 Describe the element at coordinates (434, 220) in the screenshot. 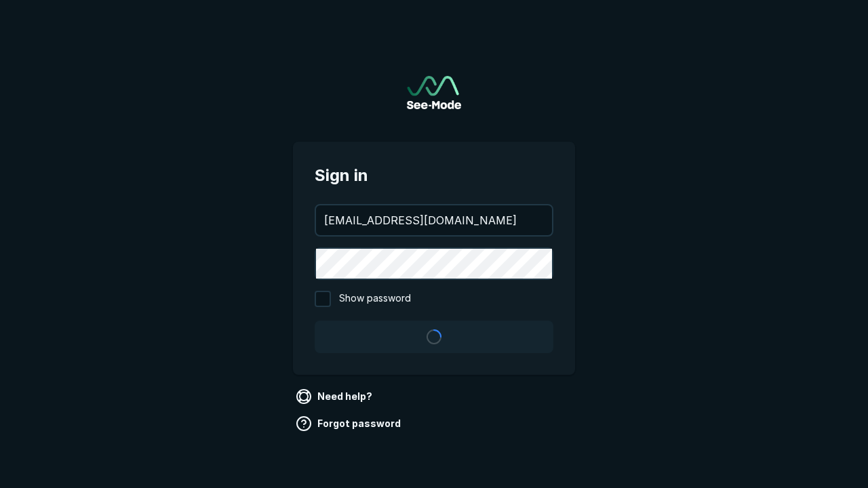

I see `input: your@email.com` at that location.